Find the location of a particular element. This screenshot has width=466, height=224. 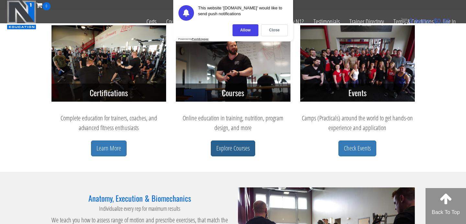

a: Course List is located at coordinates (177, 22).